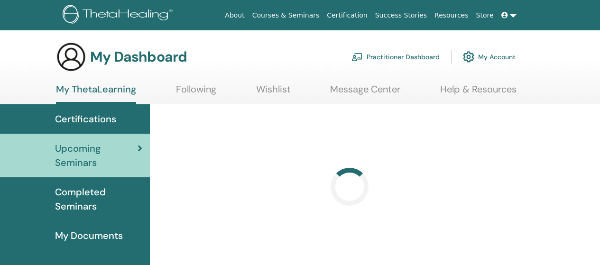 This screenshot has height=265, width=600. I want to click on a: Store, so click(485, 15).